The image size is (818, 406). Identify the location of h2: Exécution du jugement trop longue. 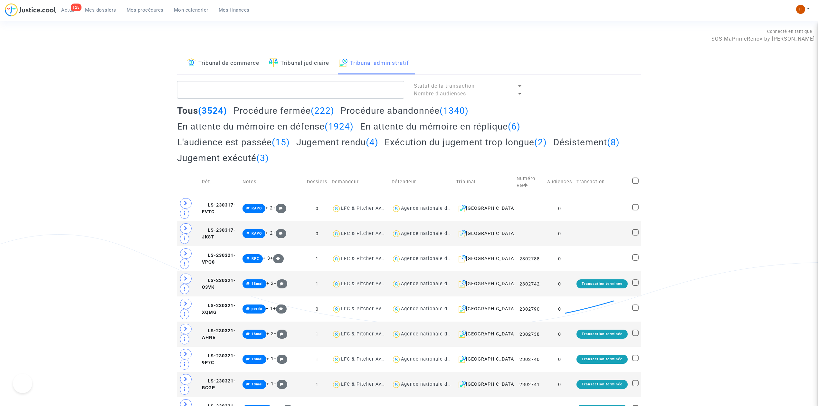
(466, 142).